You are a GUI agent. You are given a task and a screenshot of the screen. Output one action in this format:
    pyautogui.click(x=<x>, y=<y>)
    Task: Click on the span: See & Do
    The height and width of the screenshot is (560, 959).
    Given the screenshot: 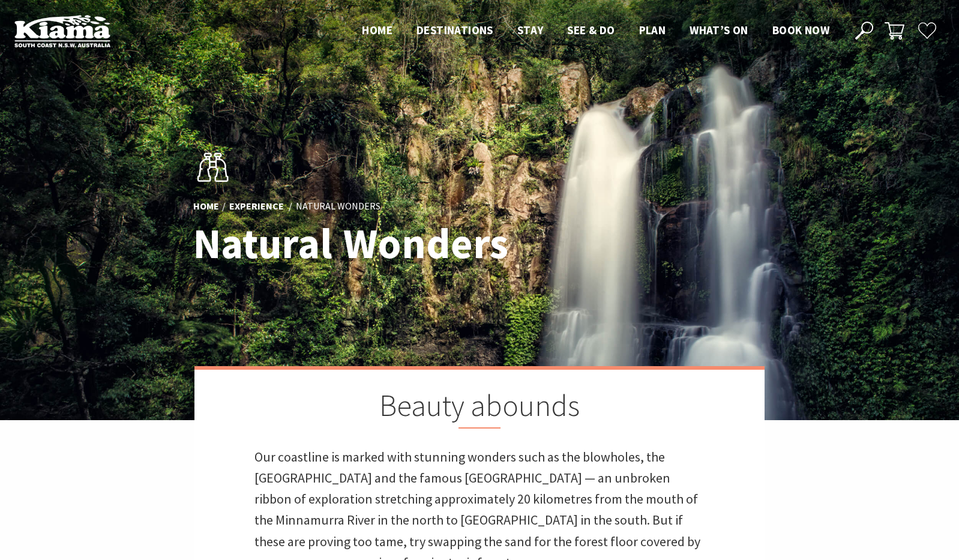 What is the action you would take?
    pyautogui.click(x=591, y=30)
    